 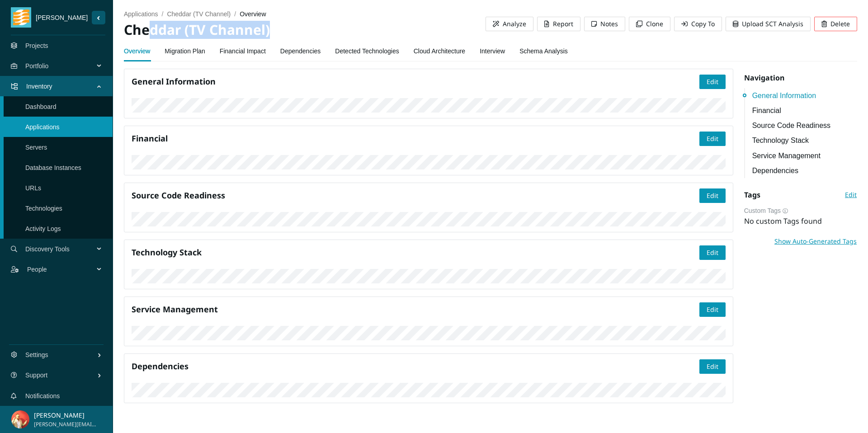 What do you see at coordinates (698, 24) in the screenshot?
I see `button: Copy To` at bounding box center [698, 24].